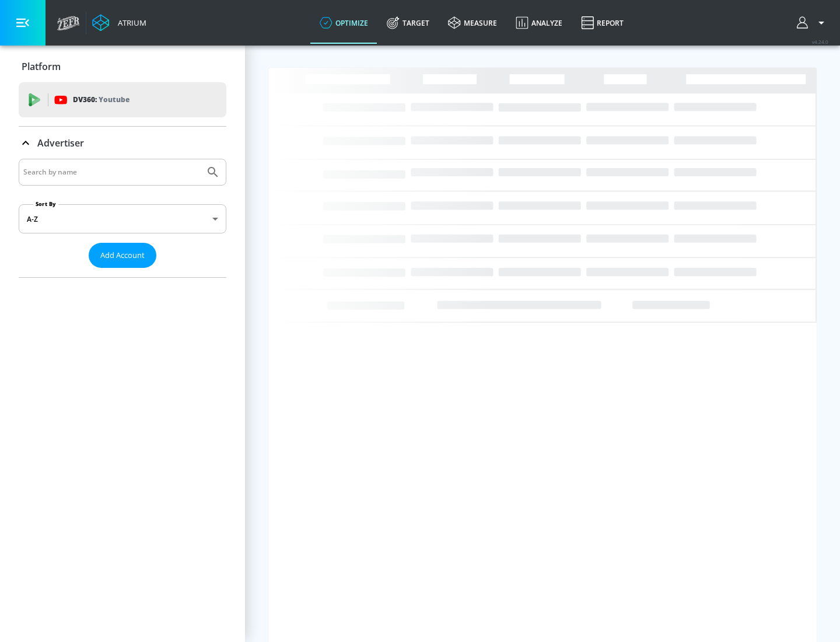 The image size is (840, 642). Describe the element at coordinates (123, 99) in the screenshot. I see `div: DV360: Youtube` at that location.